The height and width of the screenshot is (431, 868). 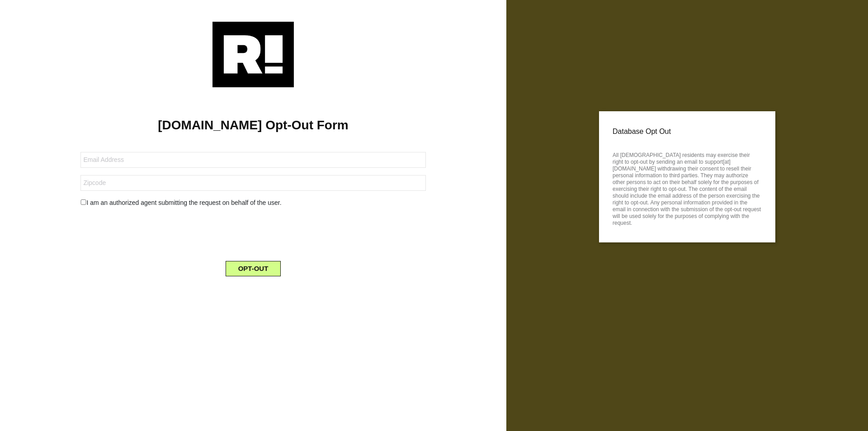 What do you see at coordinates (253, 269) in the screenshot?
I see `button: OPT-OUT` at bounding box center [253, 269].